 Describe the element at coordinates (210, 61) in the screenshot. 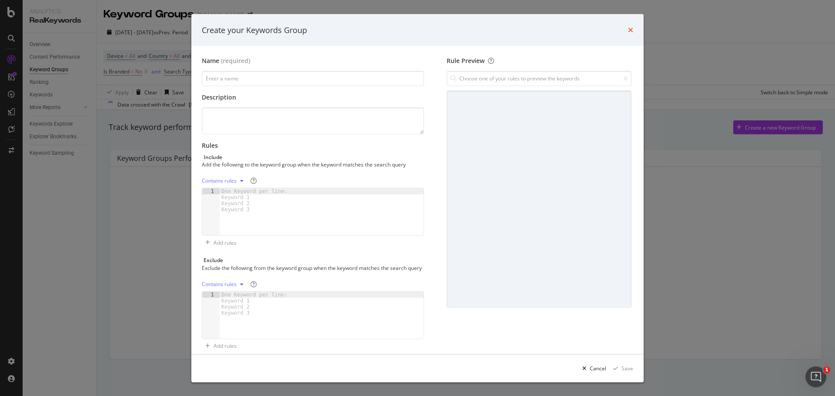

I see `div: Name` at that location.